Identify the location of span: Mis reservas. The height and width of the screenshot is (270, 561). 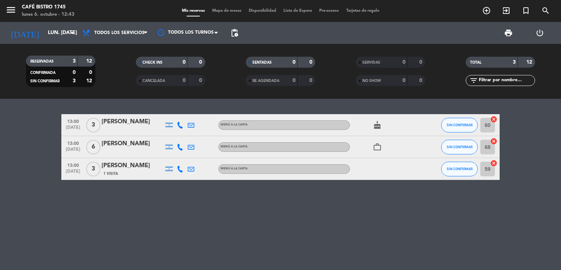
(193, 11).